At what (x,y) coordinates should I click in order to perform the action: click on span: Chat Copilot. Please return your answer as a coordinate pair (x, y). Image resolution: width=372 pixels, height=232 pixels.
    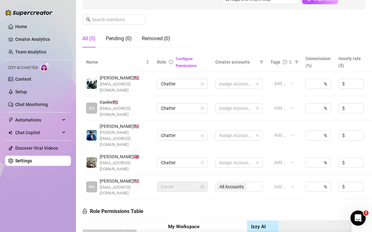
    Looking at the image, I should click on (38, 133).